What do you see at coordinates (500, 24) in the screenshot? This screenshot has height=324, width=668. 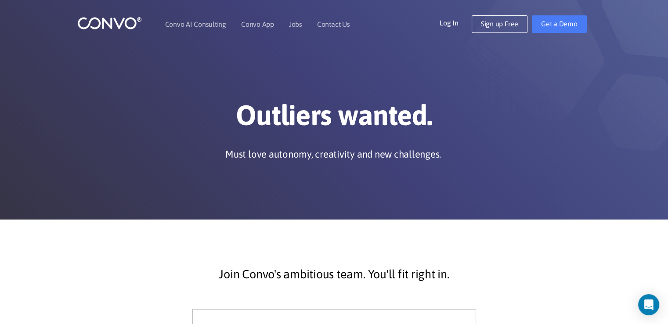 I see `a: Sign up Free` at bounding box center [500, 24].